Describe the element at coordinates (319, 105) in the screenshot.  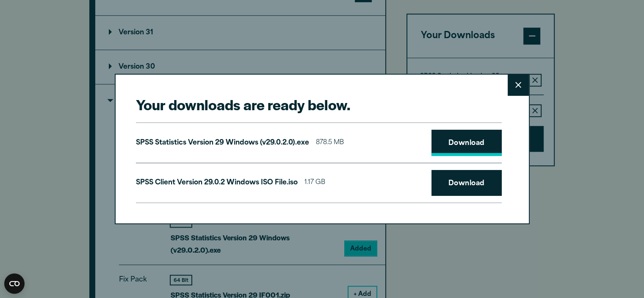
I see `h2: Your downloads are ready below.` at that location.